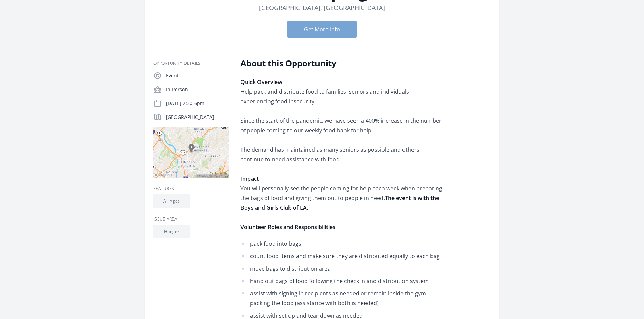  What do you see at coordinates (192, 63) in the screenshot?
I see `h3: Opportunity Details` at bounding box center [192, 63].